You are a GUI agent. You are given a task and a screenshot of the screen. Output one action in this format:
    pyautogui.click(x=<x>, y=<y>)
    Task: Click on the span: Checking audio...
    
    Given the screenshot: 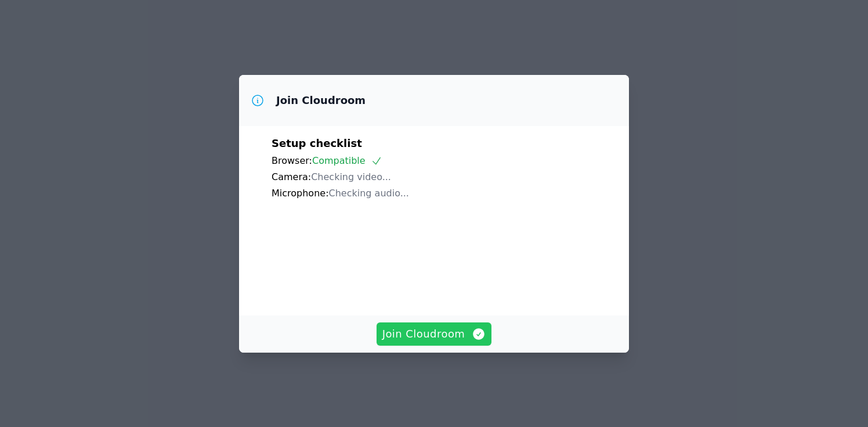 What is the action you would take?
    pyautogui.click(x=369, y=193)
    